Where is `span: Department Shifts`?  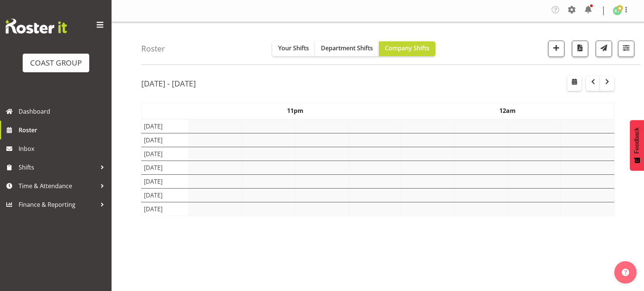
span: Department Shifts is located at coordinates (347, 48).